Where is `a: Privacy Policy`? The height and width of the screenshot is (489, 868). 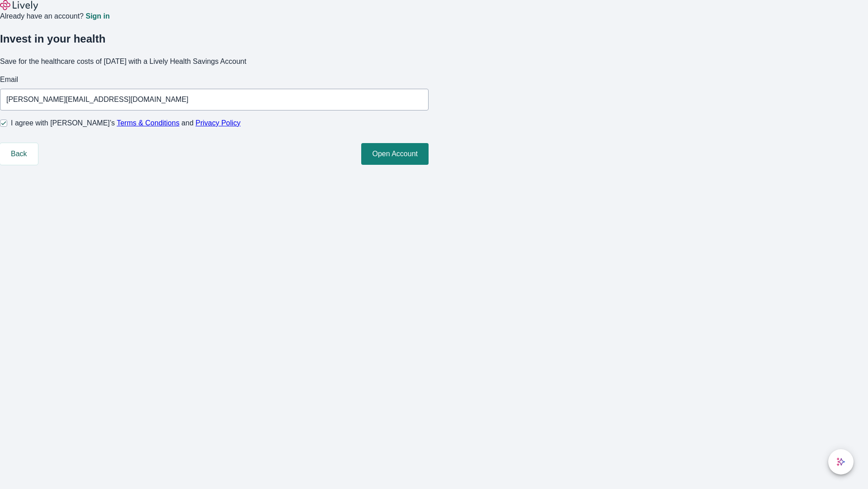
a: Privacy Policy is located at coordinates (218, 122).